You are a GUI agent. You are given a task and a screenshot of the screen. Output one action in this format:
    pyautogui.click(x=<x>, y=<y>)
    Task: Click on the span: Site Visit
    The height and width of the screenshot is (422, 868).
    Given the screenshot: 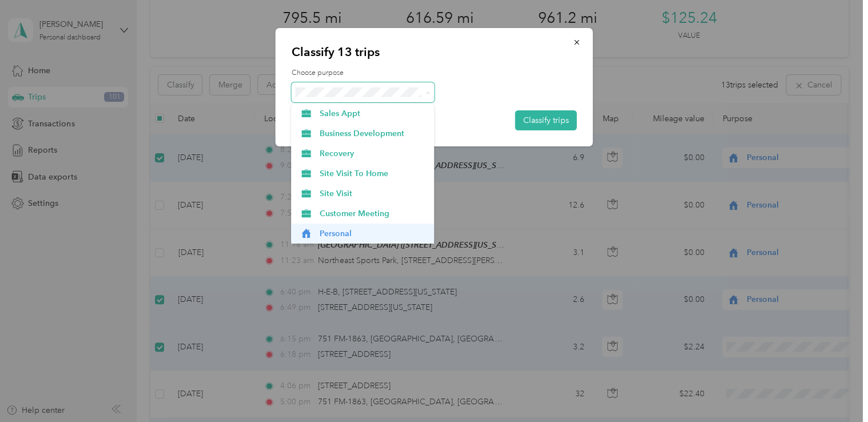 What is the action you would take?
    pyautogui.click(x=373, y=194)
    